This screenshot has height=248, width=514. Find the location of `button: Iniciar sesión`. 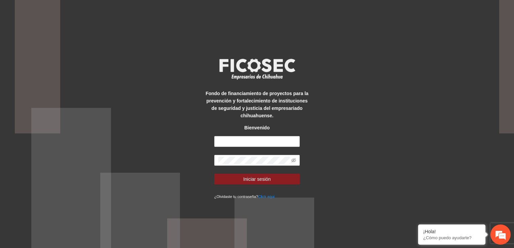

button: Iniciar sesión is located at coordinates (257, 179).